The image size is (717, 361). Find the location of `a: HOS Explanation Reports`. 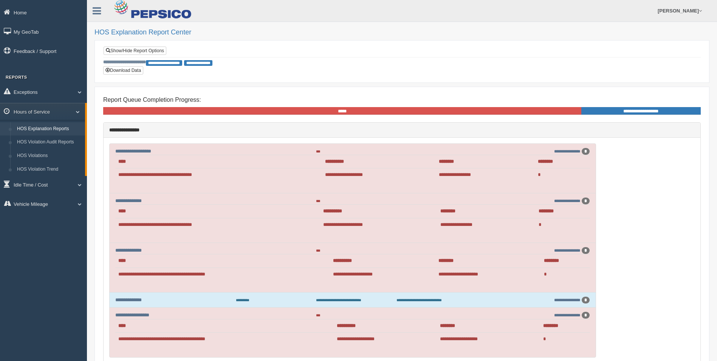

a: HOS Explanation Reports is located at coordinates (49, 129).